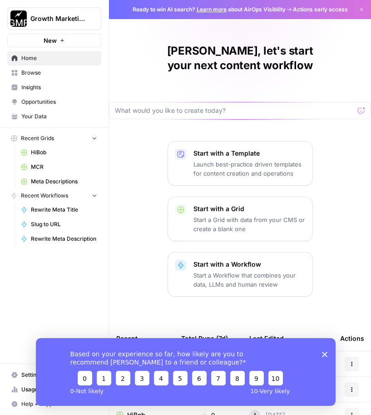  What do you see at coordinates (59, 58) in the screenshot?
I see `span: Home` at bounding box center [59, 58].